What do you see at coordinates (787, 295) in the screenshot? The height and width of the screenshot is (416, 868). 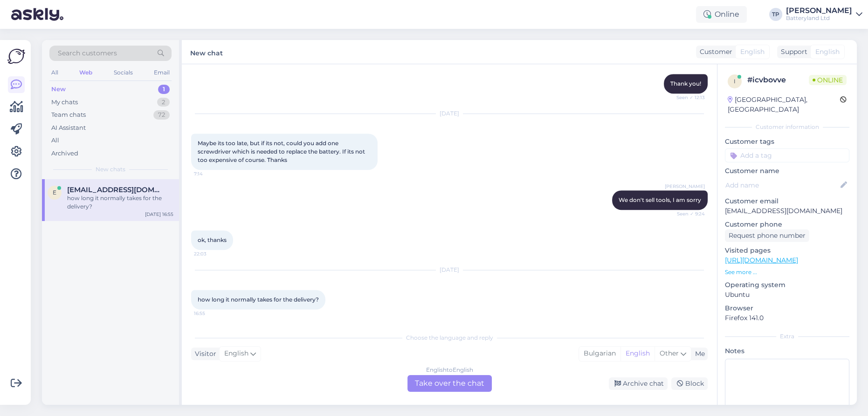 I see `p: Ubuntu` at bounding box center [787, 295].